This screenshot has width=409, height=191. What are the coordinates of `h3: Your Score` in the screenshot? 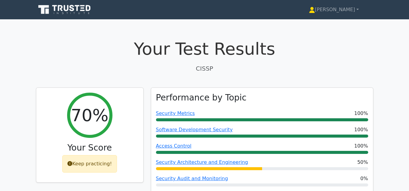 It's located at (90, 148).